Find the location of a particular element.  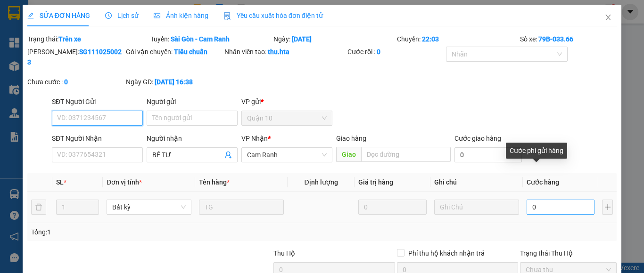

span: Giao is located at coordinates (349, 154).